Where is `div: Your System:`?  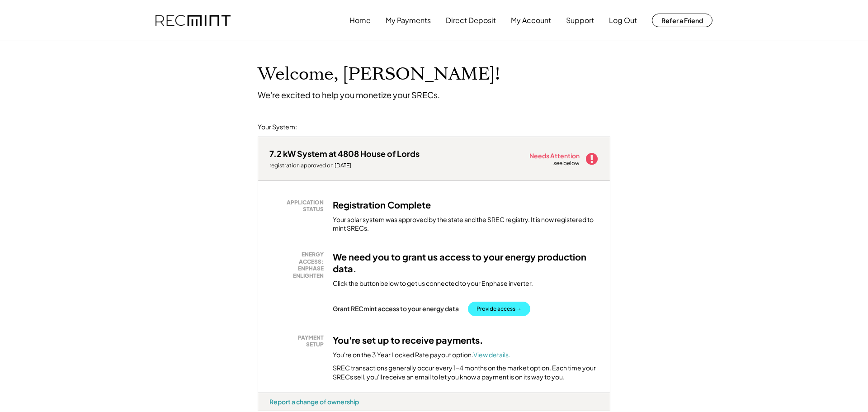
div: Your System: is located at coordinates (277, 127).